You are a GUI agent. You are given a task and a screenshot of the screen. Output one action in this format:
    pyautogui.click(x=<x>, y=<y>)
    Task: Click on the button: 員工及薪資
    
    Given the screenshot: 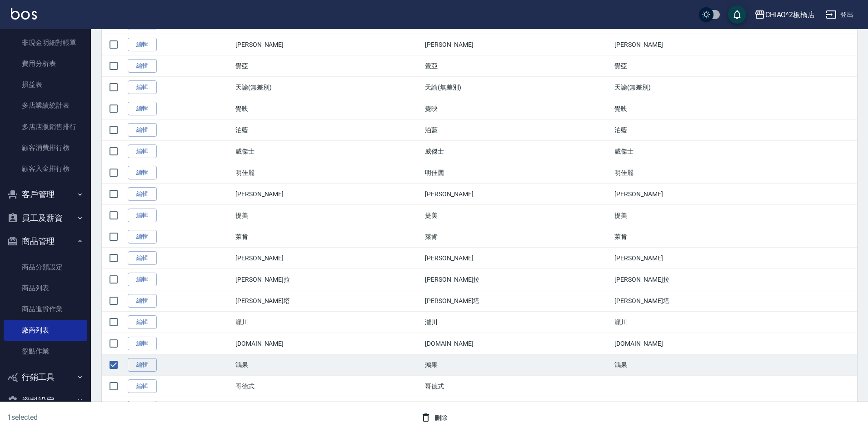 What is the action you would take?
    pyautogui.click(x=45, y=218)
    